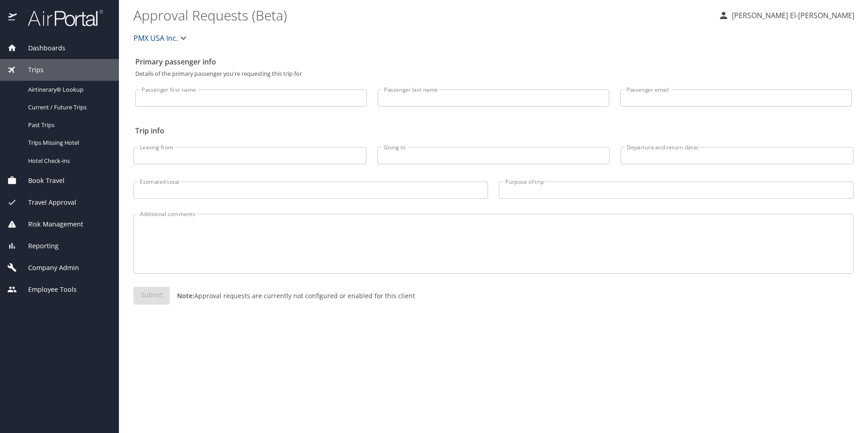 Image resolution: width=868 pixels, height=433 pixels. I want to click on span: Trips, so click(30, 70).